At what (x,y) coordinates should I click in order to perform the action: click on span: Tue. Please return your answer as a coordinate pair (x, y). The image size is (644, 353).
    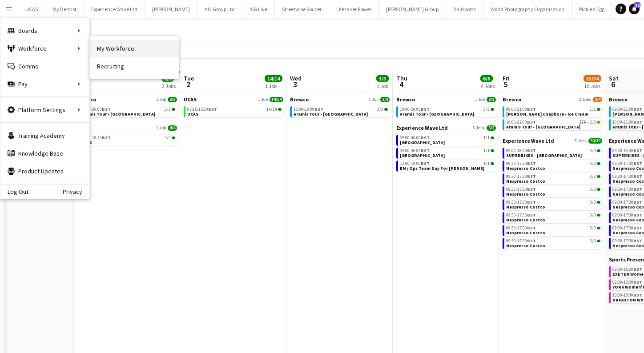
    Looking at the image, I should click on (189, 79).